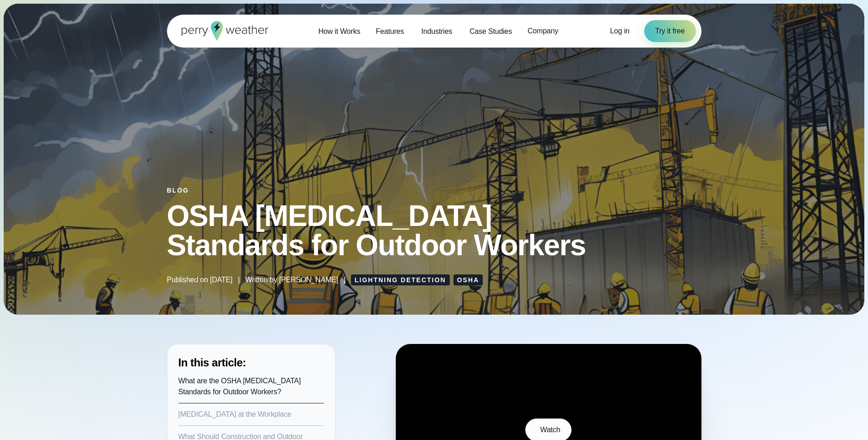 This screenshot has height=440, width=868. I want to click on span: Try it free, so click(669, 31).